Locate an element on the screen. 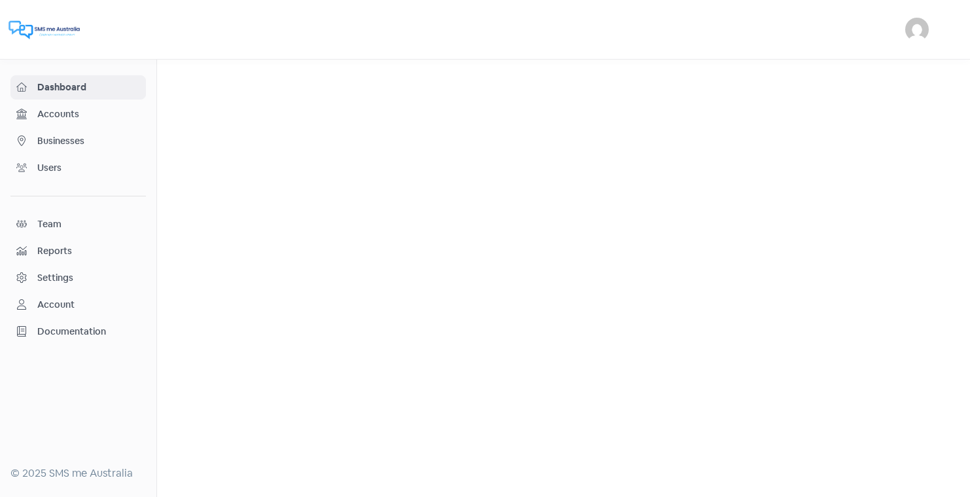 This screenshot has width=970, height=497. a: Accounts is located at coordinates (78, 114).